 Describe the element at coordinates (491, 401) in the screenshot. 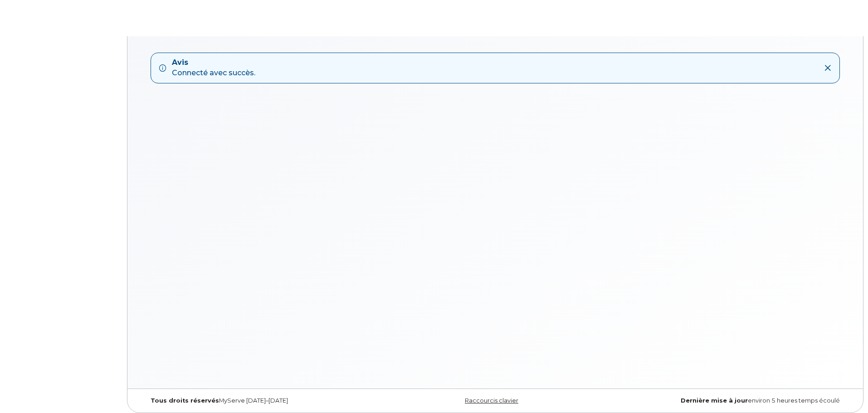

I see `a: Raccourcis clavier` at that location.